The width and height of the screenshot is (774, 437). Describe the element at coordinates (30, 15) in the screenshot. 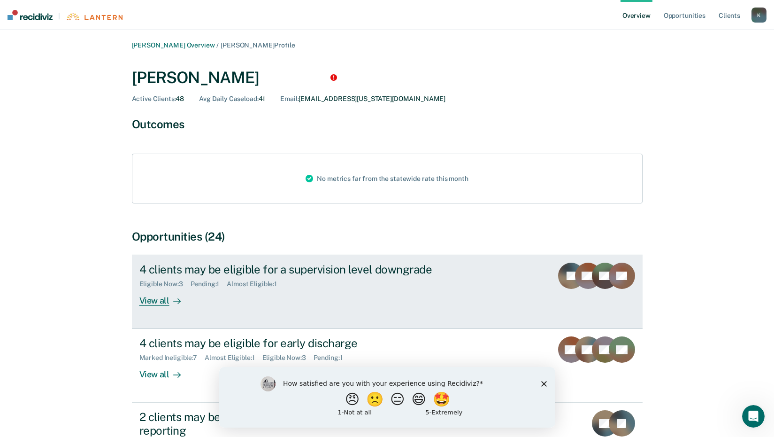

I see `img: Recidiviz` at that location.